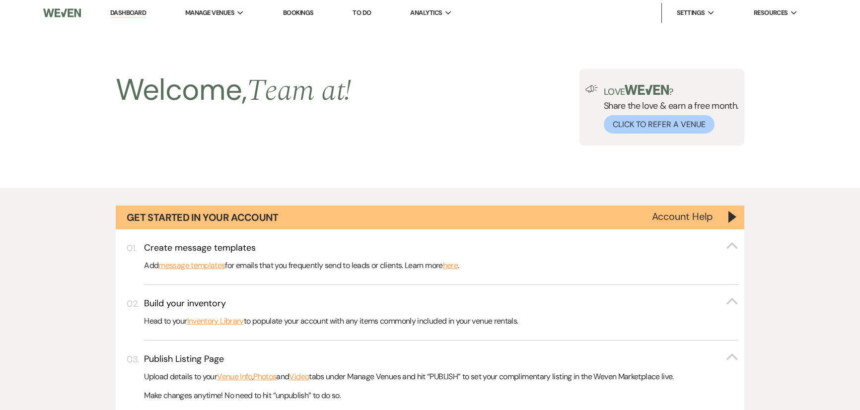 Image resolution: width=860 pixels, height=410 pixels. Describe the element at coordinates (441, 396) in the screenshot. I see `p: Make changes anytime! No need to hit “unpublish” to do so.` at that location.